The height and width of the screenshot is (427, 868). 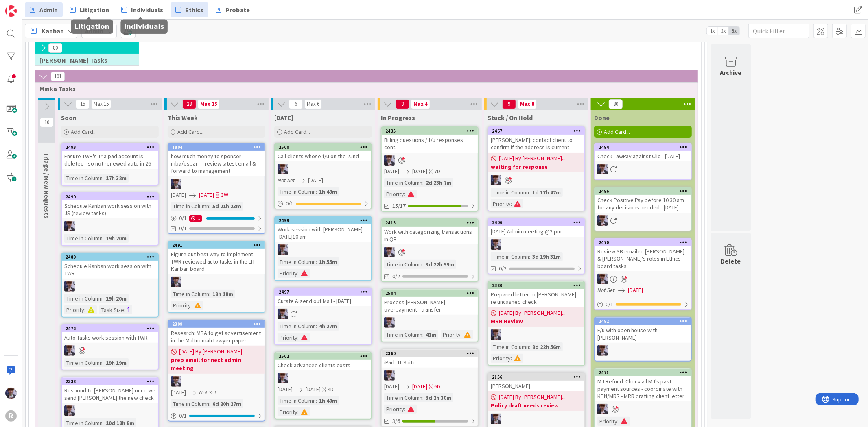 I want to click on div: 2490Schedule Kanban work session with JS (review tasks), so click(x=110, y=206).